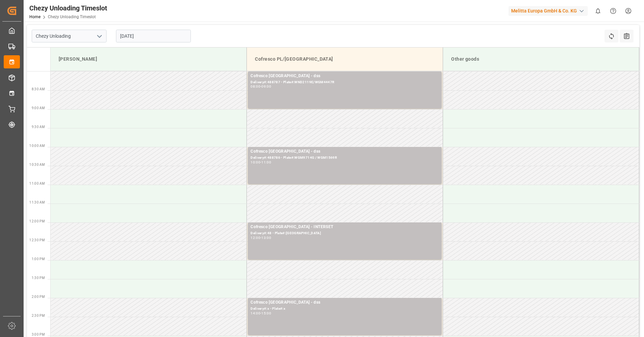 The height and width of the screenshot is (337, 644). What do you see at coordinates (345, 158) in the screenshot?
I see `div: Delivery#:488786 - Plate#:WGM9714G / WGM1569R` at bounding box center [345, 158].